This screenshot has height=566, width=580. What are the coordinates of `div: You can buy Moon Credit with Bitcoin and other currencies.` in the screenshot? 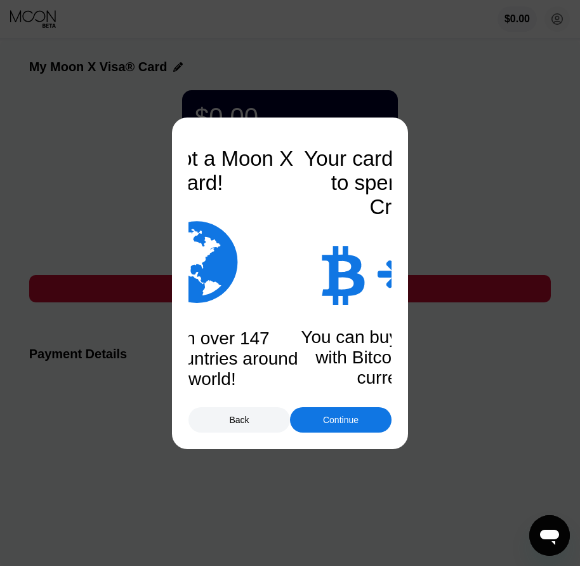 It's located at (401, 357).